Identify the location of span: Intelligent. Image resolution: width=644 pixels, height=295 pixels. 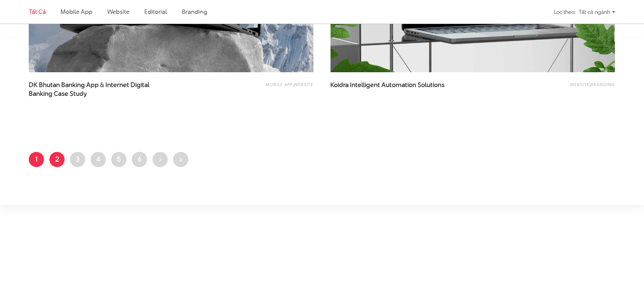
(365, 85).